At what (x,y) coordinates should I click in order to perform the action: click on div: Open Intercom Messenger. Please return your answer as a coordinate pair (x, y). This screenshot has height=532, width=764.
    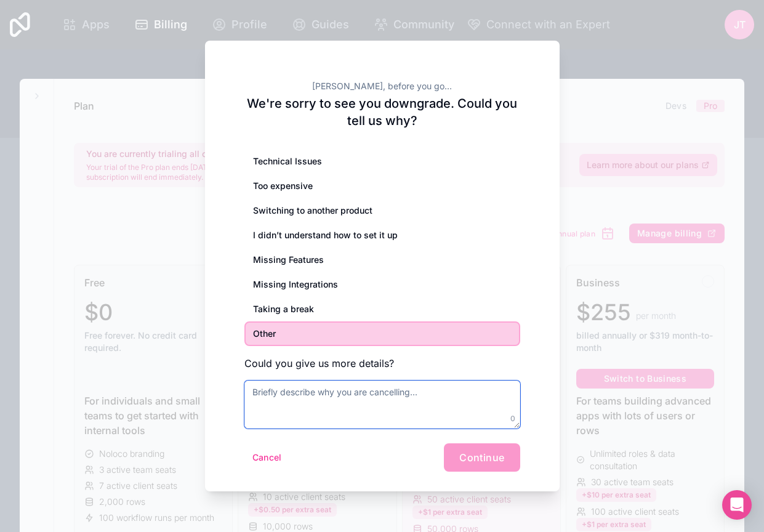
    Looking at the image, I should click on (737, 505).